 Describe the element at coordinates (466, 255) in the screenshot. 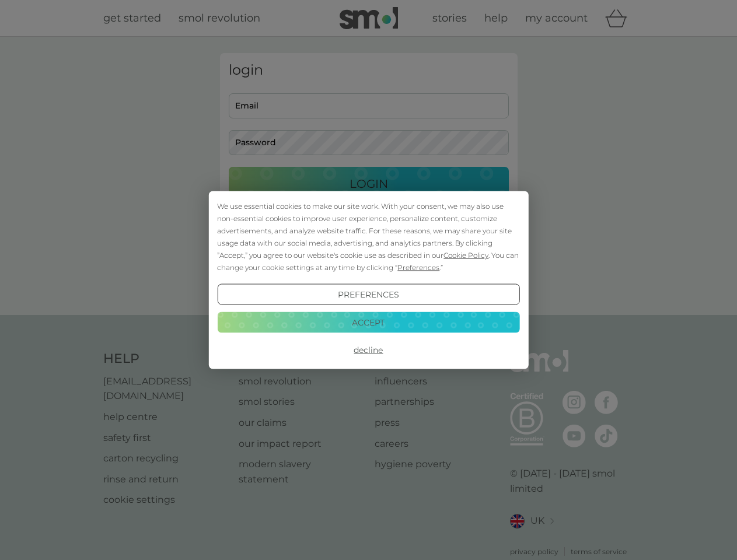

I see `span: Cookie Policy` at that location.